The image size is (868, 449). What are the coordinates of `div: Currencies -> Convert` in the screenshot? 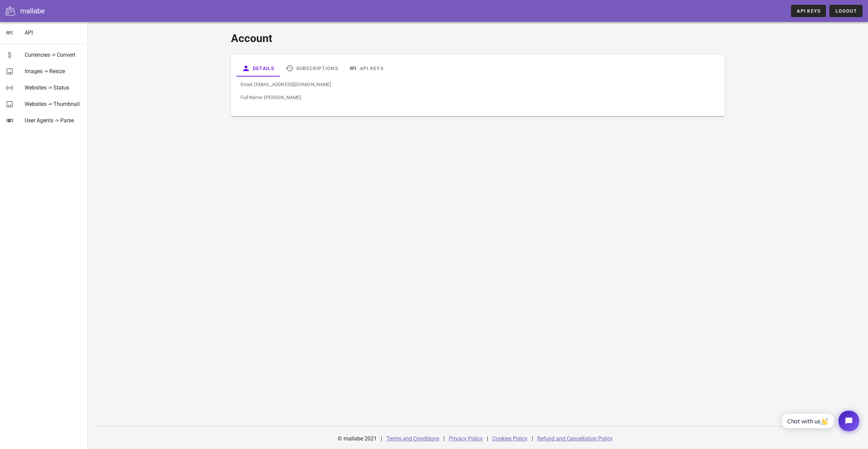 It's located at (53, 54).